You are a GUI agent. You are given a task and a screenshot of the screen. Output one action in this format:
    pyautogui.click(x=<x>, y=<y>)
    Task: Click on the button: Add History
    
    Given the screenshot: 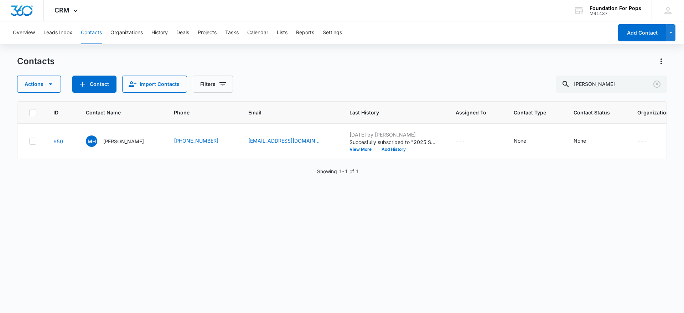 What is the action you would take?
    pyautogui.click(x=393, y=149)
    